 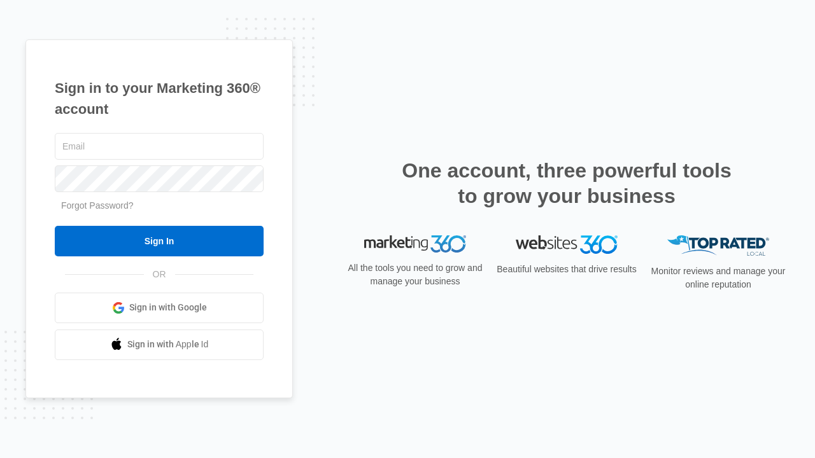 I want to click on span: Sign in with Apple Id, so click(x=168, y=344).